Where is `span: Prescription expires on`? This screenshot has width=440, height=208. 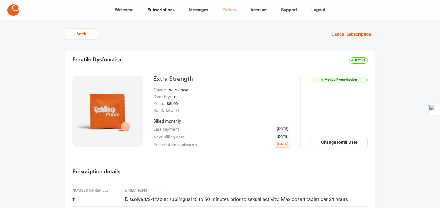
span: Prescription expires on is located at coordinates (175, 145).